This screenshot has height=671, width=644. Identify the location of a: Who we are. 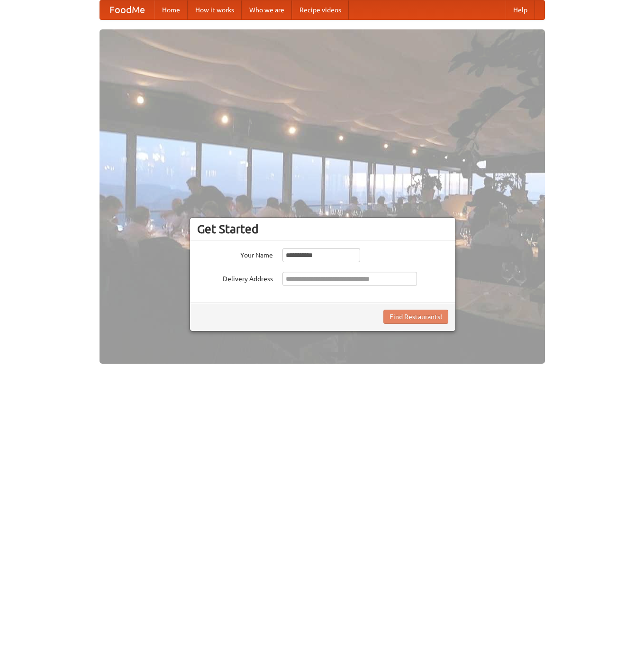
(267, 10).